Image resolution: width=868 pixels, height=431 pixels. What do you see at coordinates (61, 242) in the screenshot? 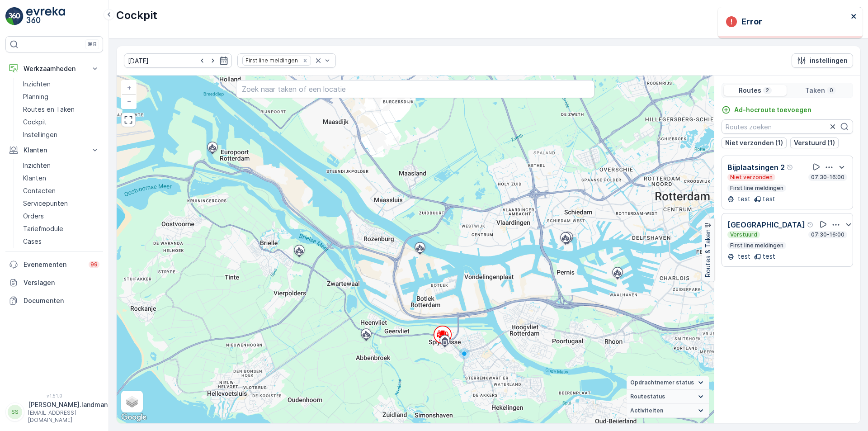
I see `a: Cases` at bounding box center [61, 242].